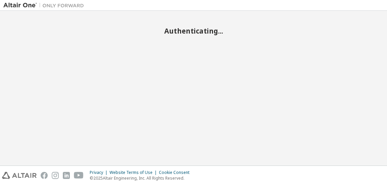 The height and width of the screenshot is (185, 387). I want to click on img: linkedin.svg, so click(66, 175).